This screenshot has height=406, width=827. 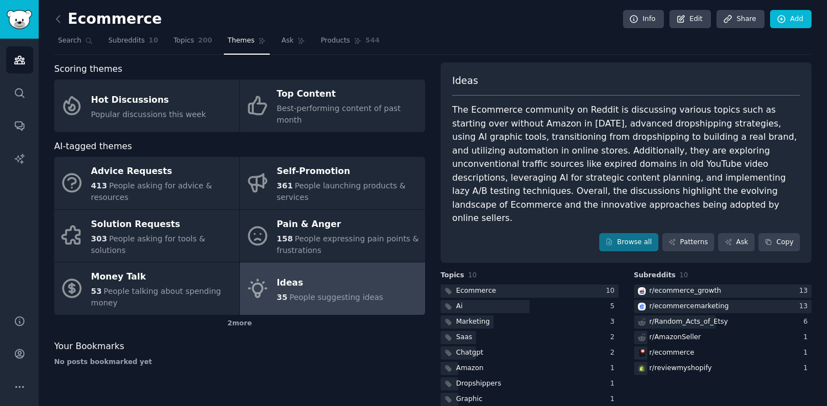 I want to click on span: Themes, so click(x=241, y=41).